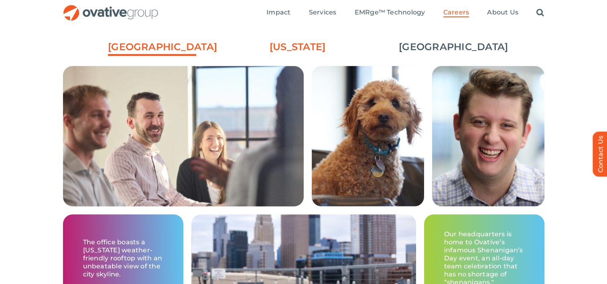  Describe the element at coordinates (488, 136) in the screenshot. I see `img: Careers – Minneapolis Grid 3` at that location.